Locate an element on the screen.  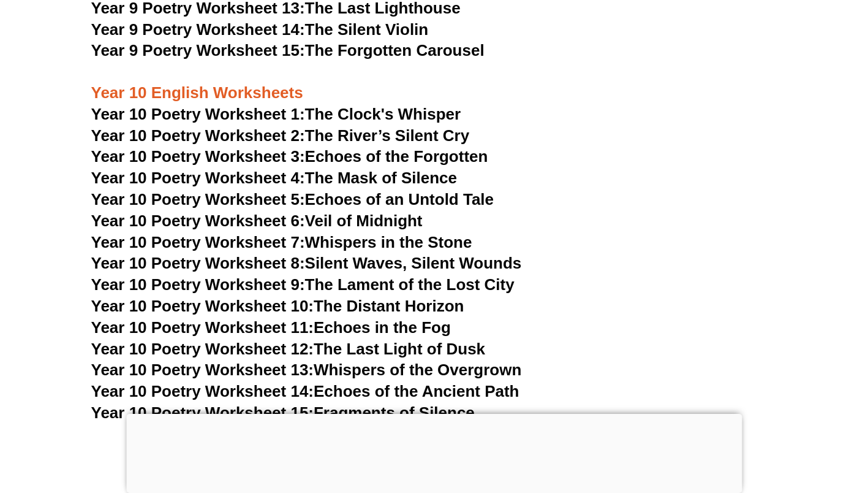
a: Year 10 Poetry Worksheet 15:Fragments of Silence is located at coordinates (283, 413).